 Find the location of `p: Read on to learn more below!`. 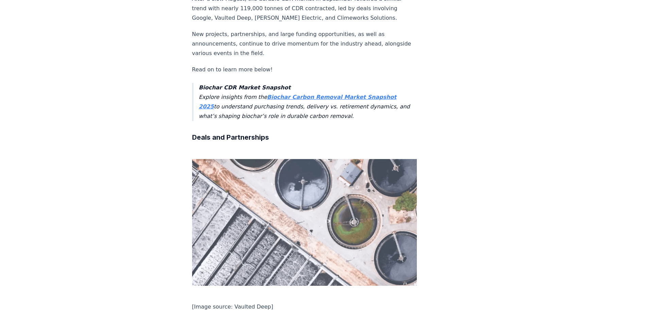

p: Read on to learn more below! is located at coordinates (304, 70).